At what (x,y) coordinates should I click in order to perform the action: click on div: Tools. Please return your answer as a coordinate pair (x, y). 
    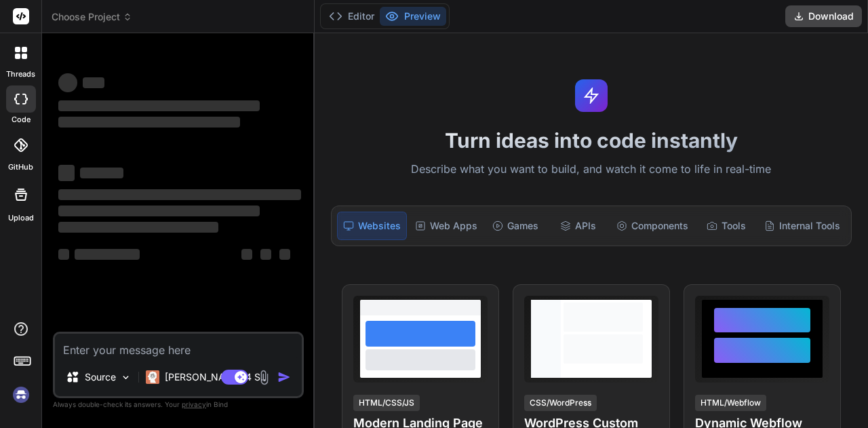
    Looking at the image, I should click on (726, 226).